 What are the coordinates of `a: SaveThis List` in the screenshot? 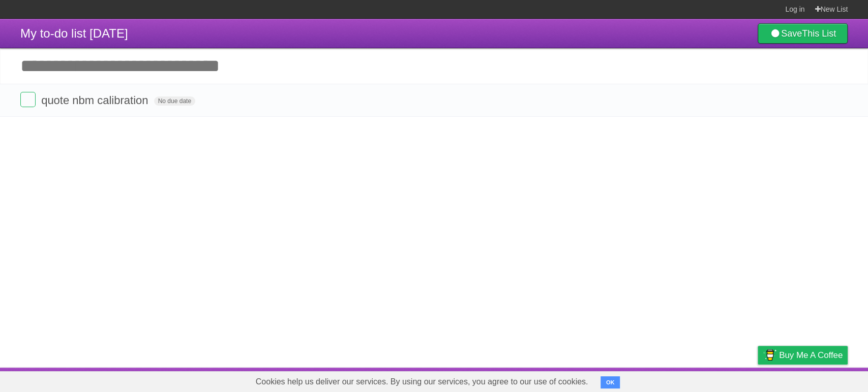 It's located at (802, 34).